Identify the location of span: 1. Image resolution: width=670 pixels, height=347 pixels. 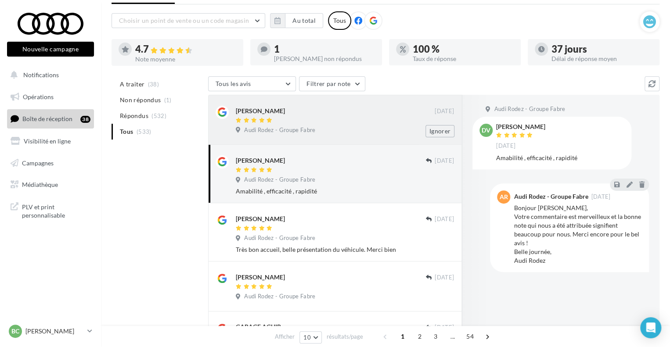
(403, 337).